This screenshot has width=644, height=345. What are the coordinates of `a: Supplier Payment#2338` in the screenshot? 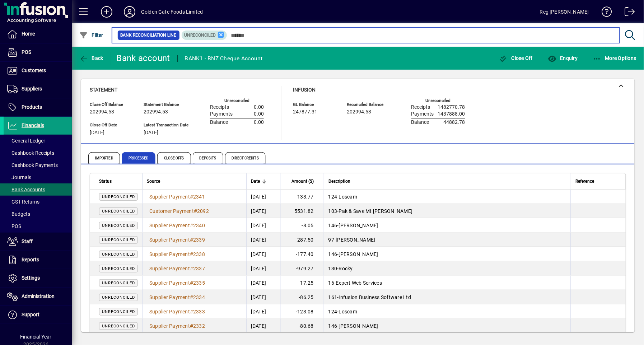 It's located at (177, 254).